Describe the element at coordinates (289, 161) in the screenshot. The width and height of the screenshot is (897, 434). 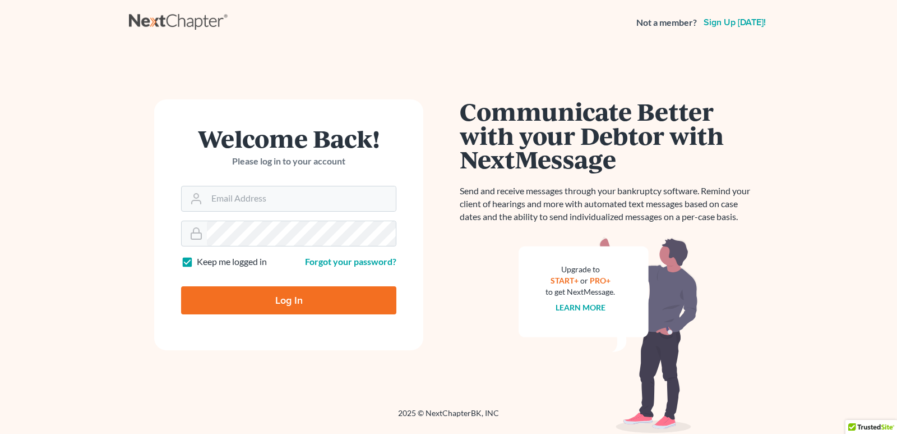
I see `p: Please log in to your account` at that location.